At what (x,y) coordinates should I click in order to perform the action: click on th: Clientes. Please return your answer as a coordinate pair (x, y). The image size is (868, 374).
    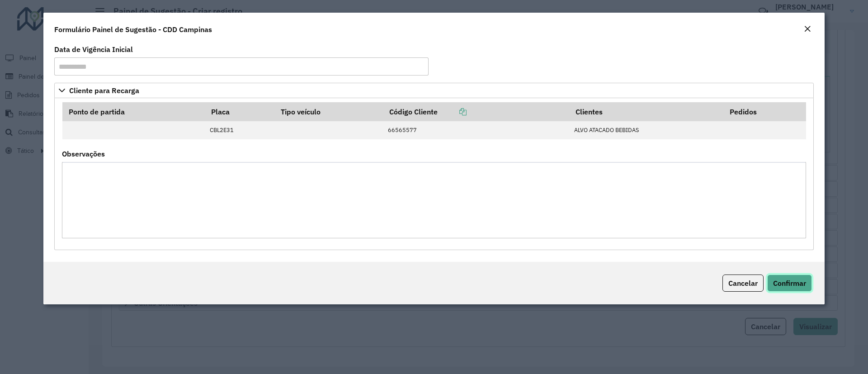
    Looking at the image, I should click on (646, 111).